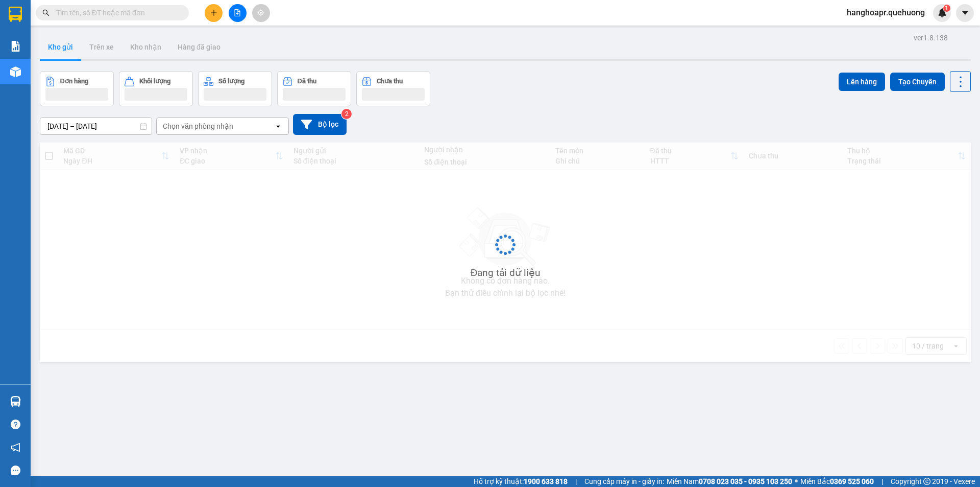 The image size is (980, 487). Describe the element at coordinates (156, 88) in the screenshot. I see `button: Khối lượng` at that location.